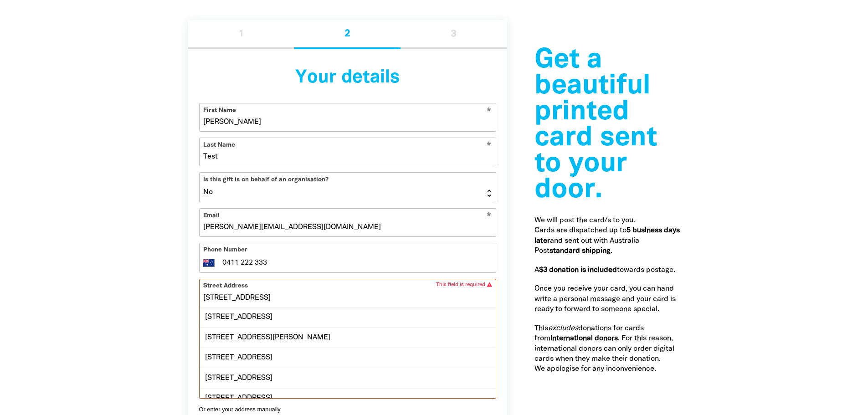  Describe the element at coordinates (608, 299) in the screenshot. I see `p: Once you receive your card, you can hand write a personal message and your card is ready to forwa...` at that location.